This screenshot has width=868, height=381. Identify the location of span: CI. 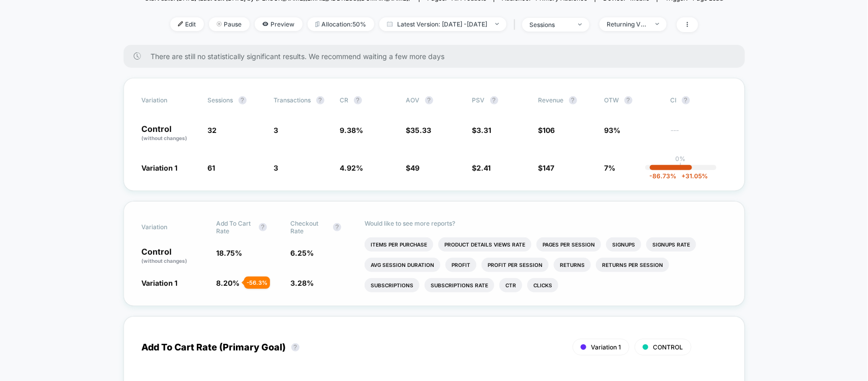
(699, 101).